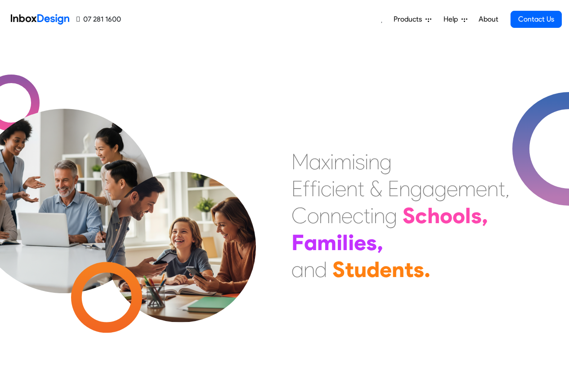  What do you see at coordinates (413, 19) in the screenshot?
I see `a: Products` at bounding box center [413, 19].